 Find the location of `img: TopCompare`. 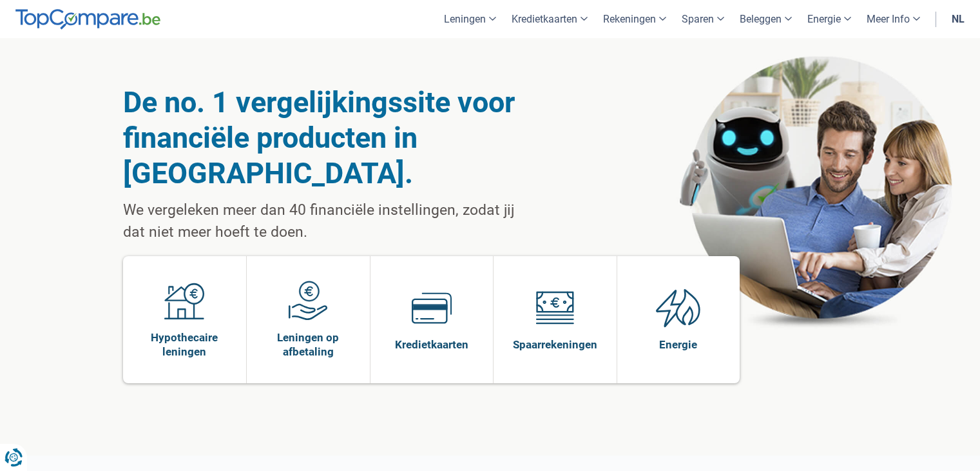

img: TopCompare is located at coordinates (88, 20).